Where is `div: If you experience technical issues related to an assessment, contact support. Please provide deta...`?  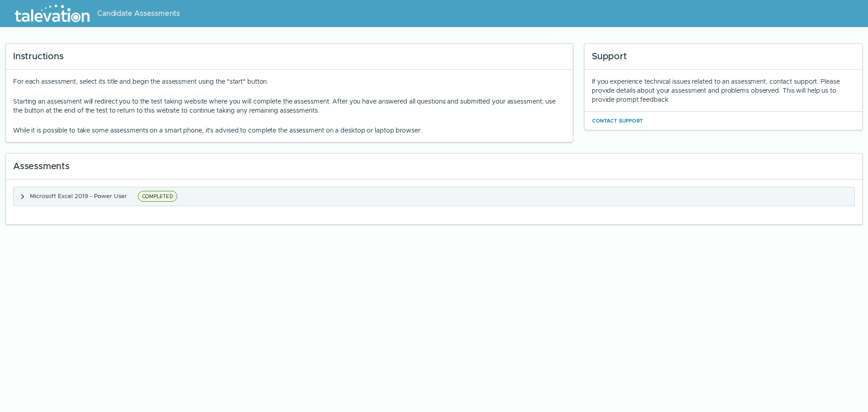
div: If you experience technical issues related to an assessment, contact support. Please provide deta... is located at coordinates (723, 91).